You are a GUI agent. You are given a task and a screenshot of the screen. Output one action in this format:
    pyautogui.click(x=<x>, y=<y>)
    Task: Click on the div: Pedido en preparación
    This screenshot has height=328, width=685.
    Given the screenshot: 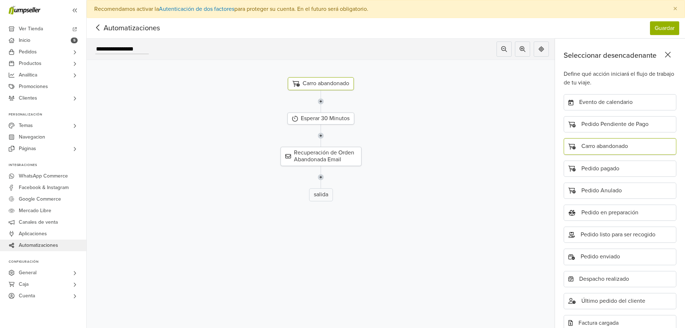 What is the action you would take?
    pyautogui.click(x=620, y=213)
    